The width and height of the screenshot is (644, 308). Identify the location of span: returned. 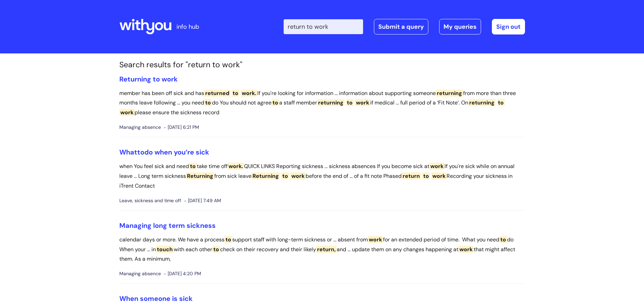
(217, 93).